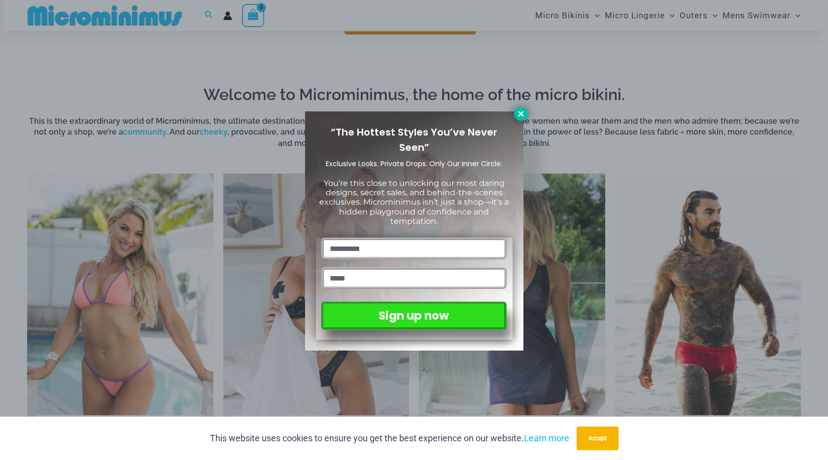  I want to click on a: Learn more, so click(547, 438).